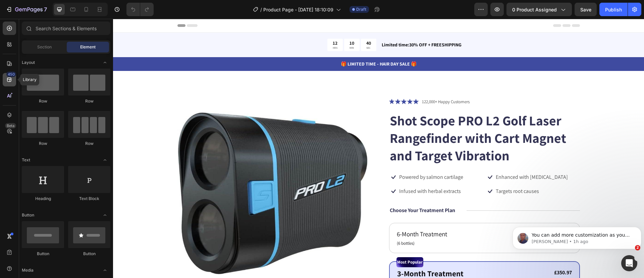 This screenshot has width=644, height=278. I want to click on span: Text, so click(26, 160).